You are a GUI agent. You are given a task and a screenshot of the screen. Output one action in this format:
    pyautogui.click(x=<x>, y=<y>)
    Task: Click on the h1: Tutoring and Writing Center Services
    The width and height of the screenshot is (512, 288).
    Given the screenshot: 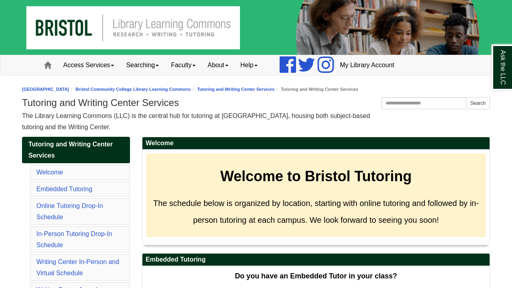 What is the action you would take?
    pyautogui.click(x=256, y=103)
    